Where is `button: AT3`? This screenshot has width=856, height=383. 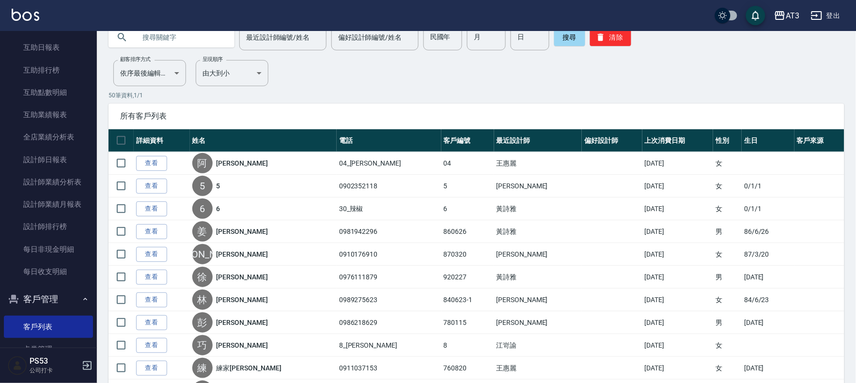
button: AT3 is located at coordinates (787, 15).